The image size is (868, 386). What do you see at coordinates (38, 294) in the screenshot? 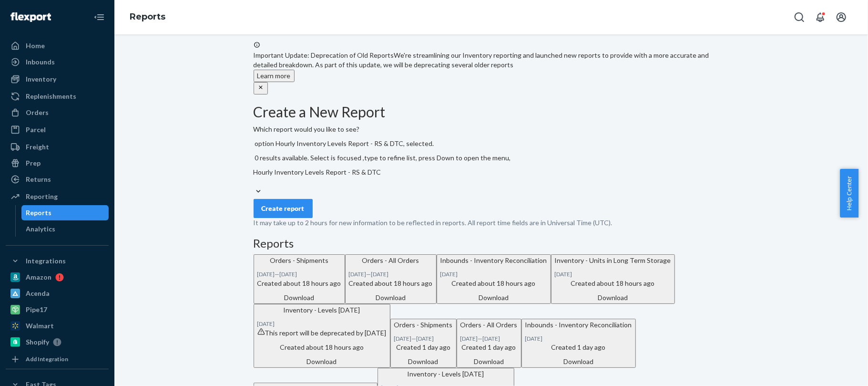
I see `div: Acenda` at bounding box center [38, 294].